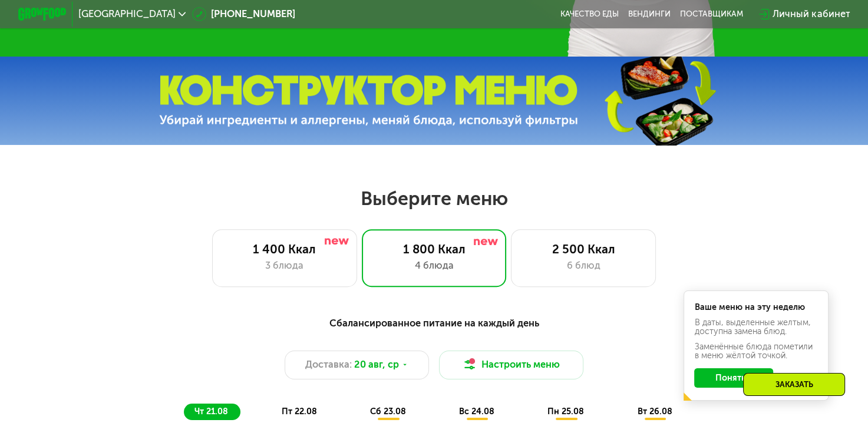 This screenshot has height=436, width=868. Describe the element at coordinates (434, 324) in the screenshot. I see `div: Сбалансированное питание на каждый день` at that location.